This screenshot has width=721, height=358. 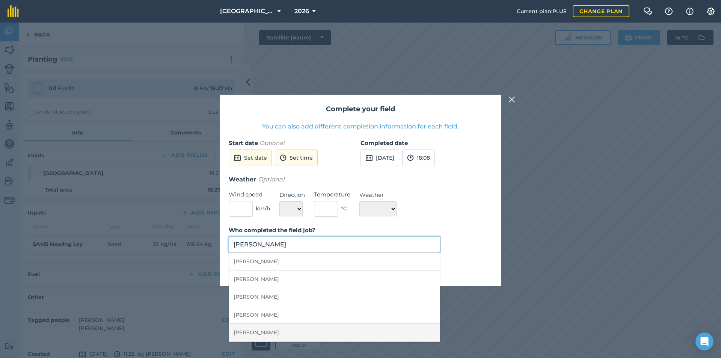 What do you see at coordinates (361, 127) in the screenshot?
I see `button: You can also add different completion information for each field.` at bounding box center [361, 127].